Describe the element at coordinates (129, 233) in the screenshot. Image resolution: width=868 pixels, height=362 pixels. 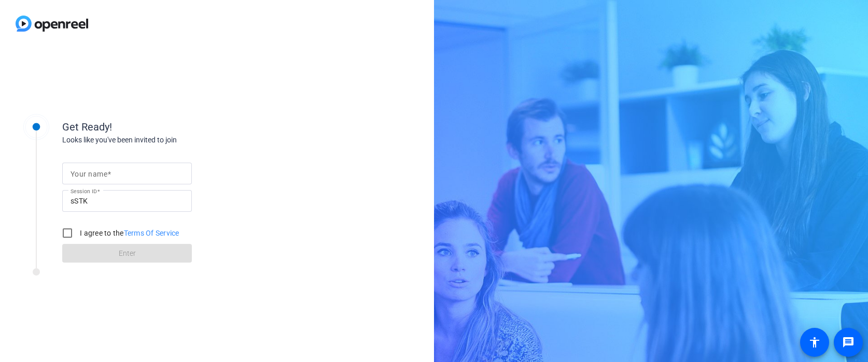
I see `label: I agree to the` at that location.